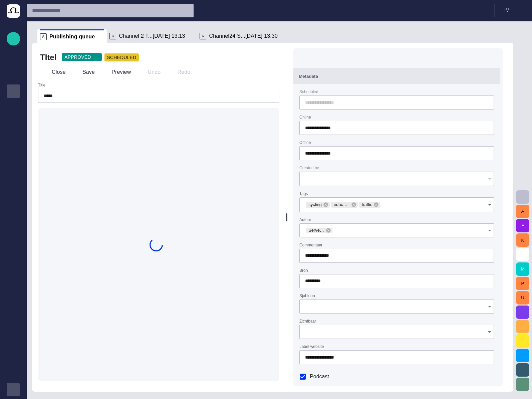  I want to click on div: AI Assistant, so click(13, 225).